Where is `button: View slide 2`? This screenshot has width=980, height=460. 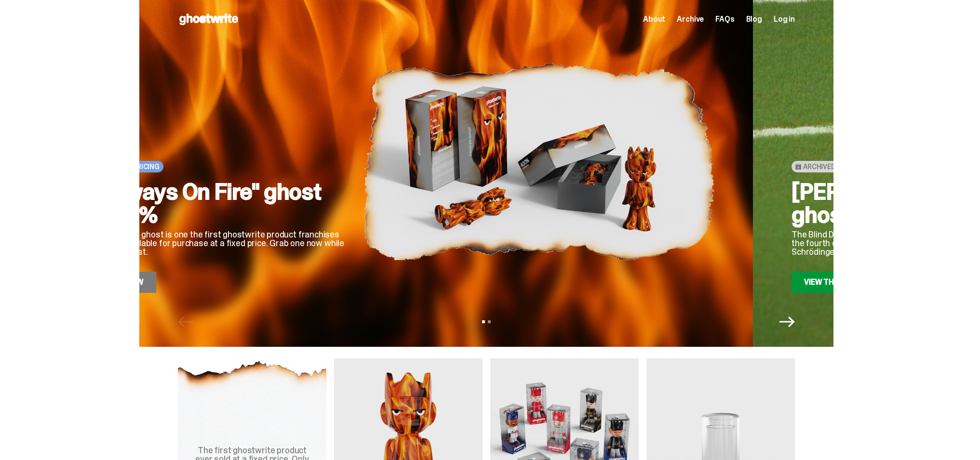
button: View slide 2 is located at coordinates (489, 322).